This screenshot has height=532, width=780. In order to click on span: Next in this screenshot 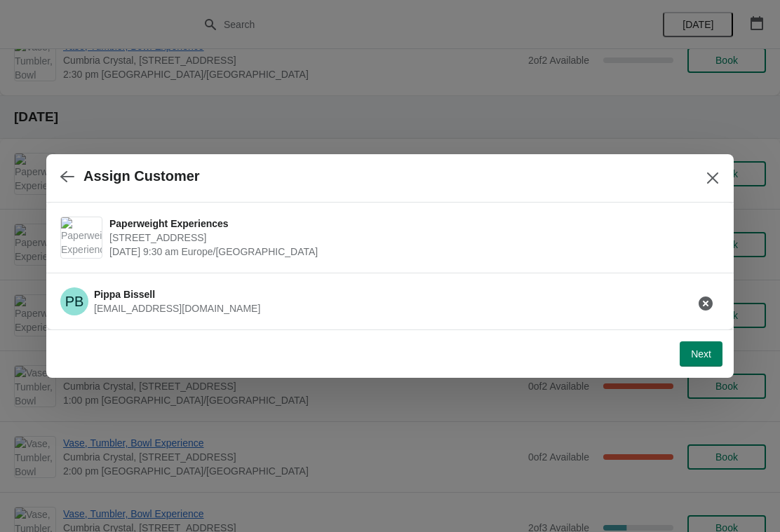, I will do `click(700, 353)`.